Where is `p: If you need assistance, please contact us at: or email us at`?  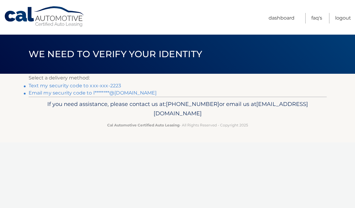 p: If you need assistance, please contact us at: or email us at is located at coordinates (178, 109).